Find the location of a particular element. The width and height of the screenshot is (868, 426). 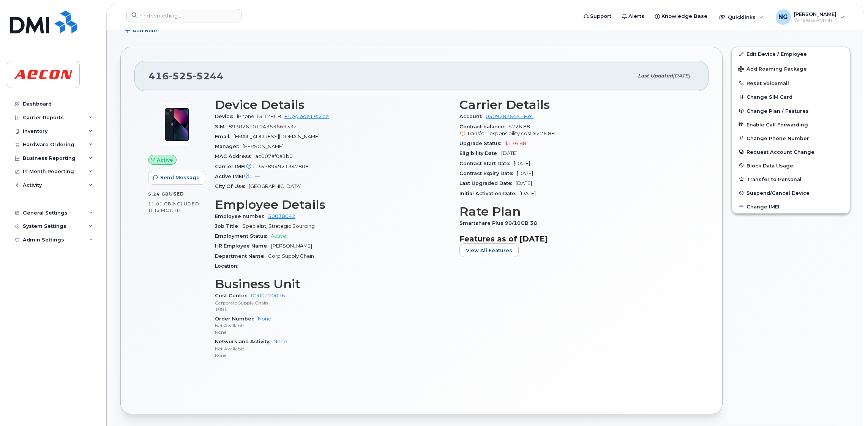

span: 10.00 GB is located at coordinates (160, 204).